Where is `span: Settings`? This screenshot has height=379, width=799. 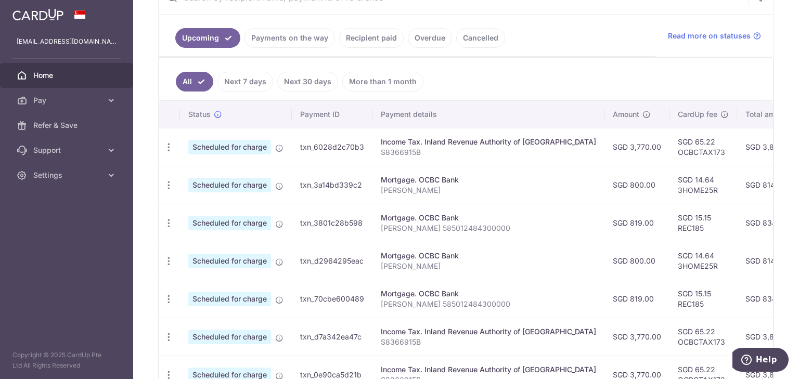 span: Settings is located at coordinates (68, 175).